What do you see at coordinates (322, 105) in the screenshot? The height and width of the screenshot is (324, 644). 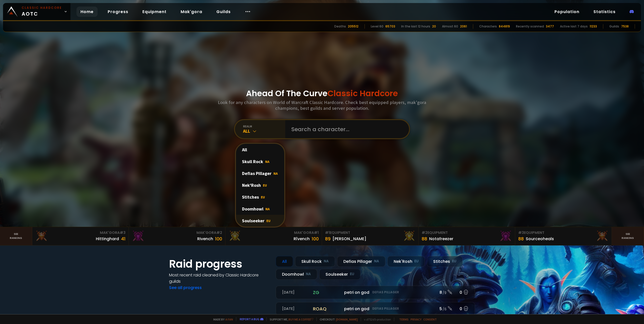 I see `h3: Look for any characters on World of Warcraft Classic Hardcore. Check best equipped players, mak'g...` at bounding box center [322, 105].